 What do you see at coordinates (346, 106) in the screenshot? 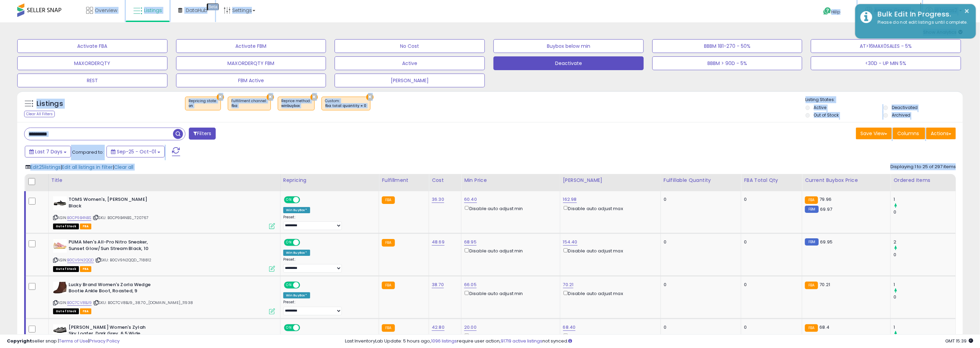
I see `div: fba total quantity = 0` at bounding box center [346, 106].